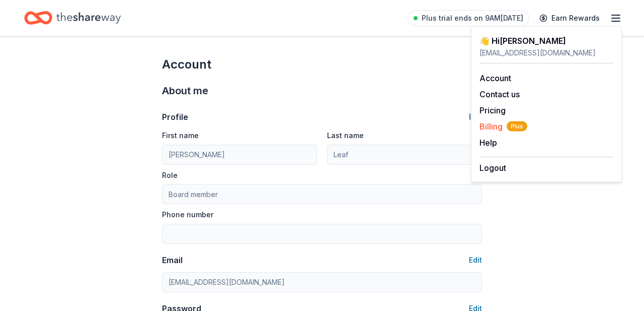 This screenshot has width=644, height=311. Describe the element at coordinates (570, 18) in the screenshot. I see `a: Earn Rewards` at that location.